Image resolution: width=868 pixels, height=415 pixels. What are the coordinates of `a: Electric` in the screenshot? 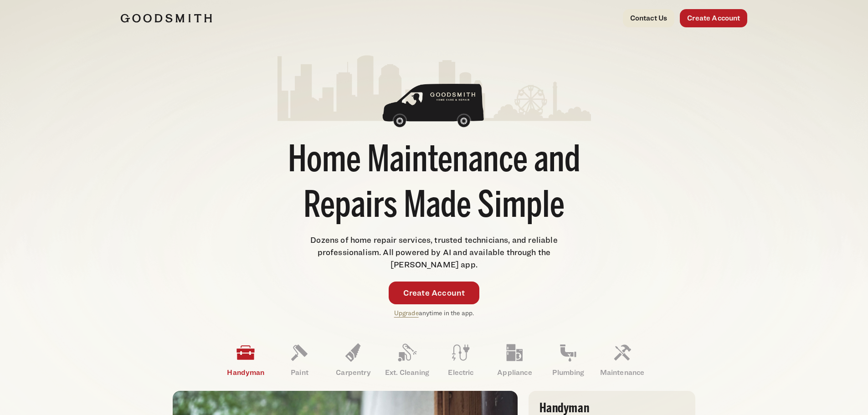 It's located at (461, 360).